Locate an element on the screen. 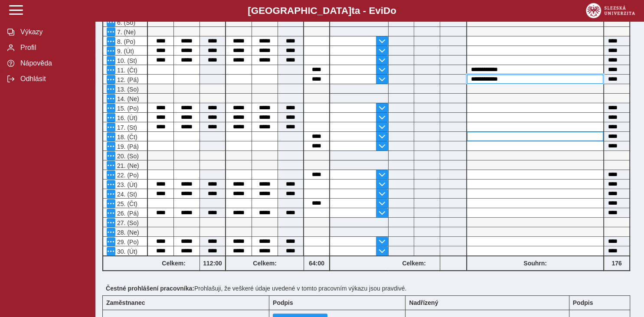  span: 17. (St) is located at coordinates (126, 128).